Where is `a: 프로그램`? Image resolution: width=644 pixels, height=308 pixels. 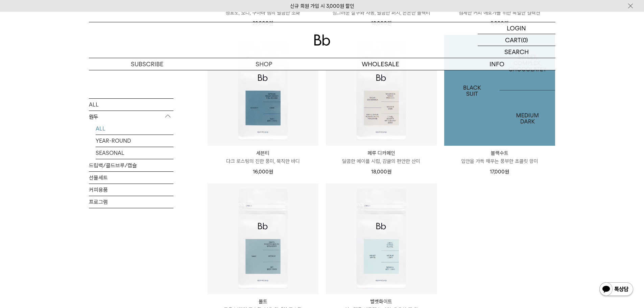
a: 프로그램 is located at coordinates (131, 201).